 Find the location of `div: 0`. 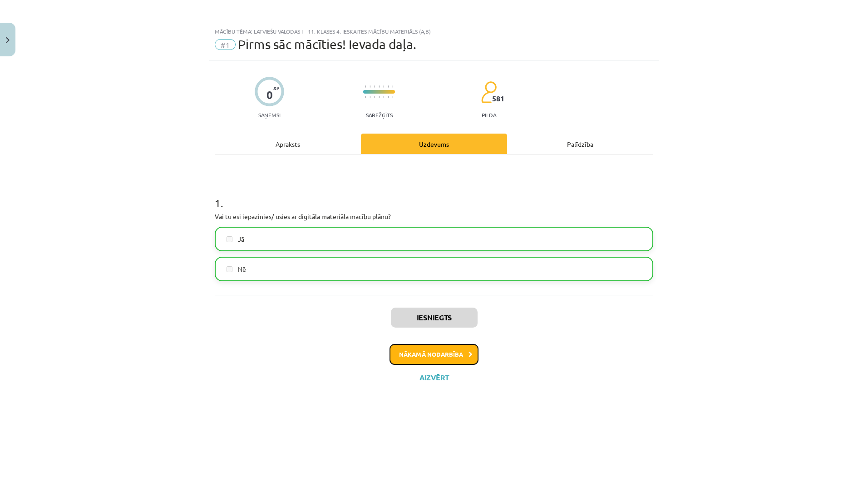

div: 0 is located at coordinates (269, 95).